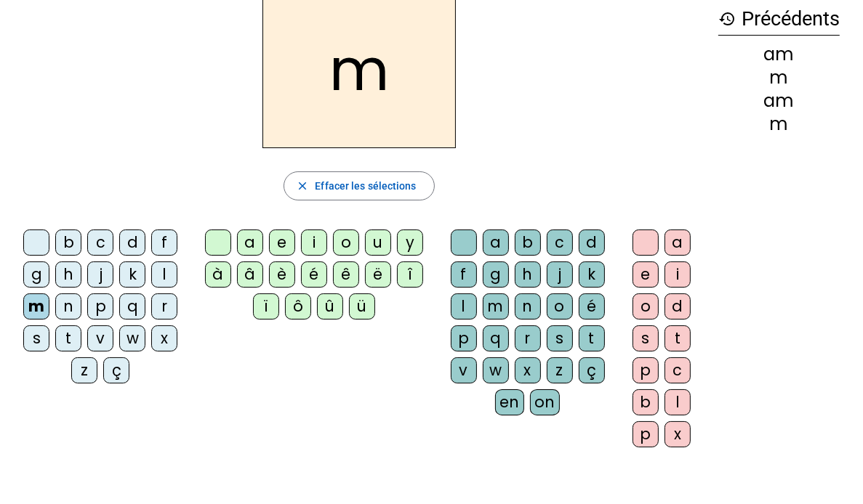 The image size is (863, 504). What do you see at coordinates (778, 19) in the screenshot?
I see `h3: Précédents` at bounding box center [778, 19].